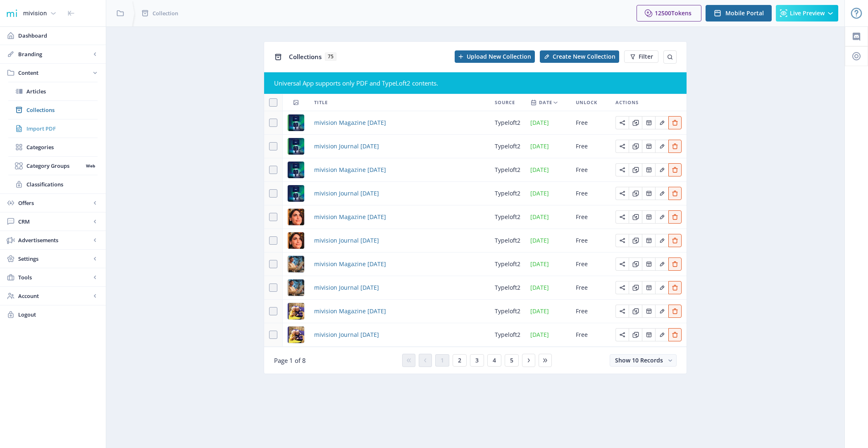  What do you see at coordinates (512, 361) in the screenshot?
I see `span: 5` at bounding box center [512, 361].